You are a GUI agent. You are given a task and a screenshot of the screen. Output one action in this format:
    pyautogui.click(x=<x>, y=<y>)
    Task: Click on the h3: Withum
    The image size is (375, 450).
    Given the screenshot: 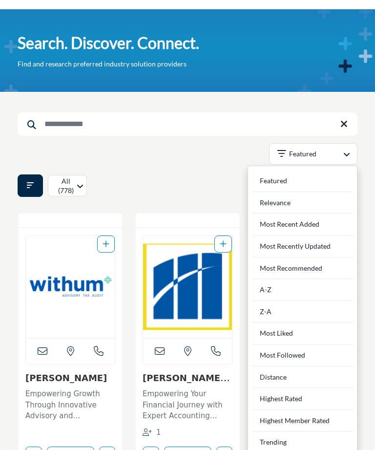 What is the action you would take?
    pyautogui.click(x=70, y=377)
    